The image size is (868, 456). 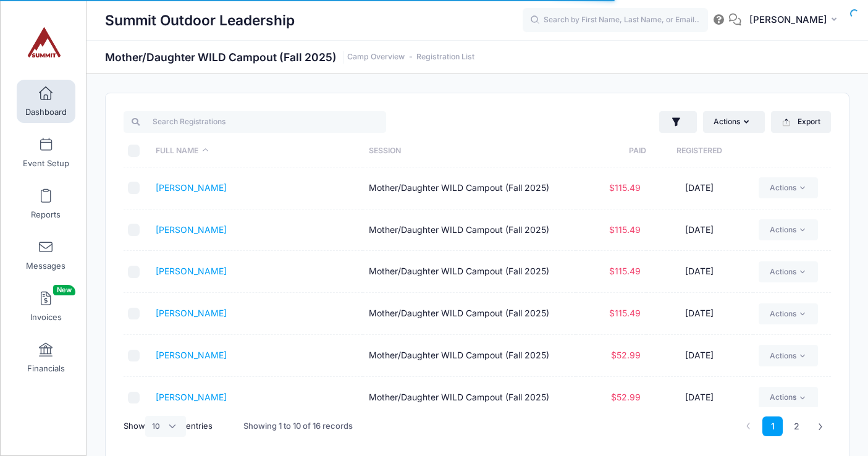 What do you see at coordinates (46, 153) in the screenshot?
I see `a: Event Setup` at bounding box center [46, 153].